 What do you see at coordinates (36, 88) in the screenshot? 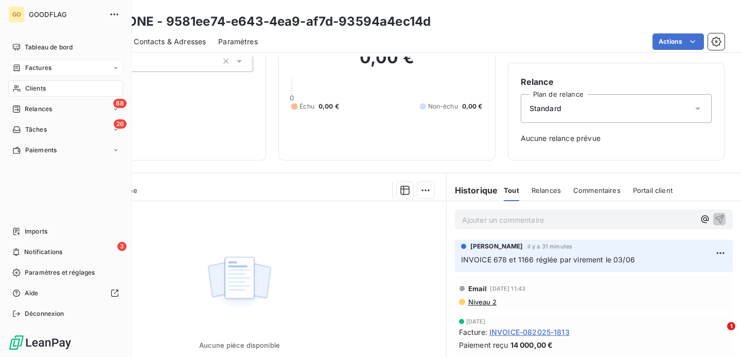
I see `span: Clients` at bounding box center [36, 88].